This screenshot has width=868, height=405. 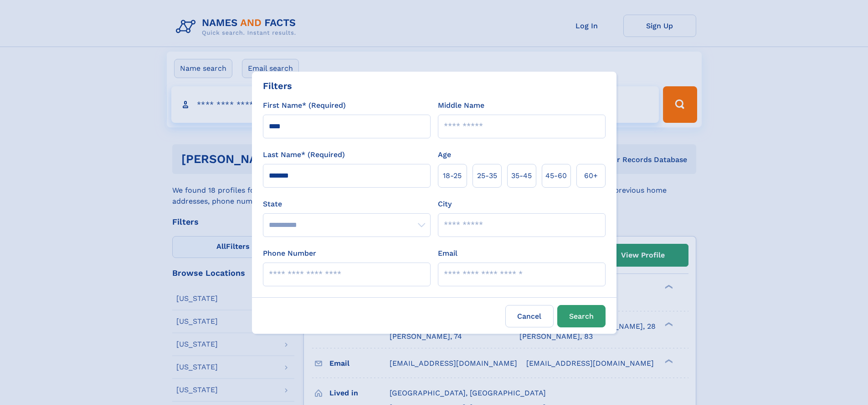 I want to click on label: City, so click(x=445, y=204).